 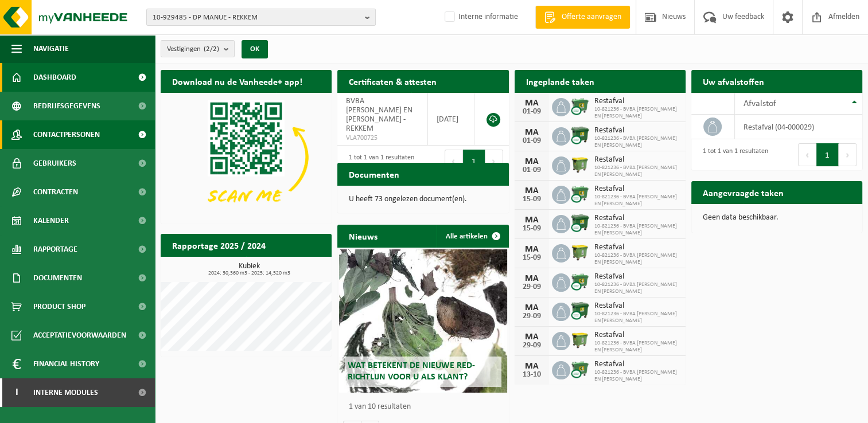 I want to click on button: 10-929485 - DP MANUE - REKKEM, so click(x=261, y=17).